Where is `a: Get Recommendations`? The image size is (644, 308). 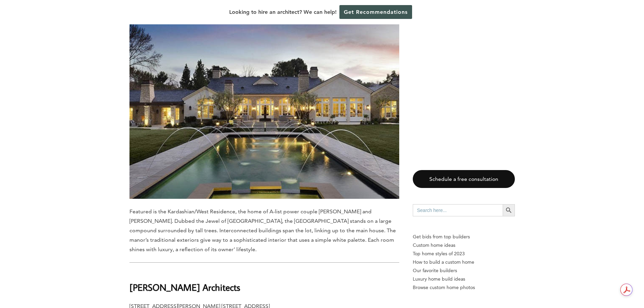
a: Get Recommendations is located at coordinates (376, 12).